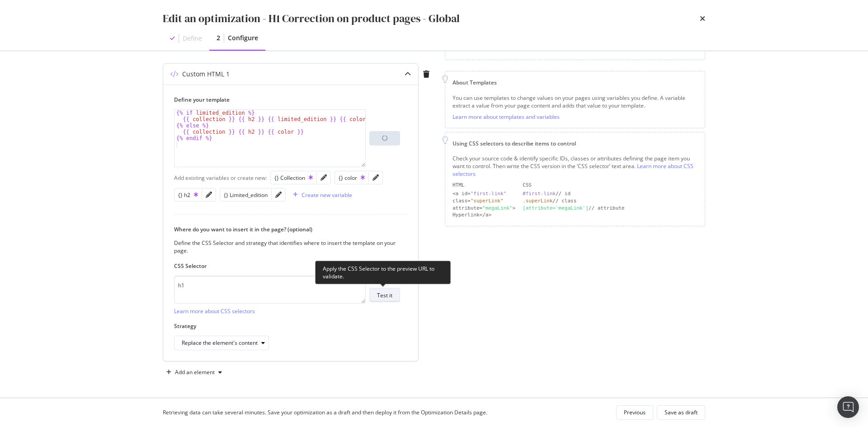 The width and height of the screenshot is (868, 427). What do you see at coordinates (849, 407) in the screenshot?
I see `div: Open Intercom Messenger` at bounding box center [849, 407].